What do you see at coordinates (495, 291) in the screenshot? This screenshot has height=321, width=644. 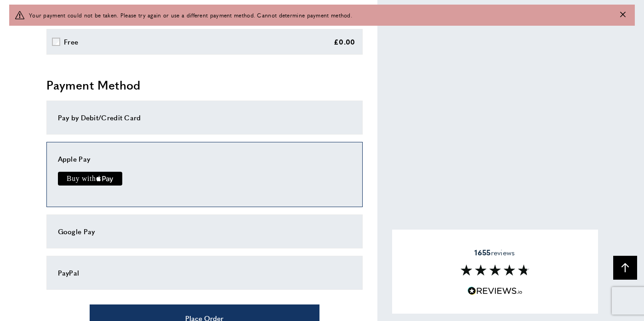 I see `img: Reviews.io 5 stars` at bounding box center [495, 291].